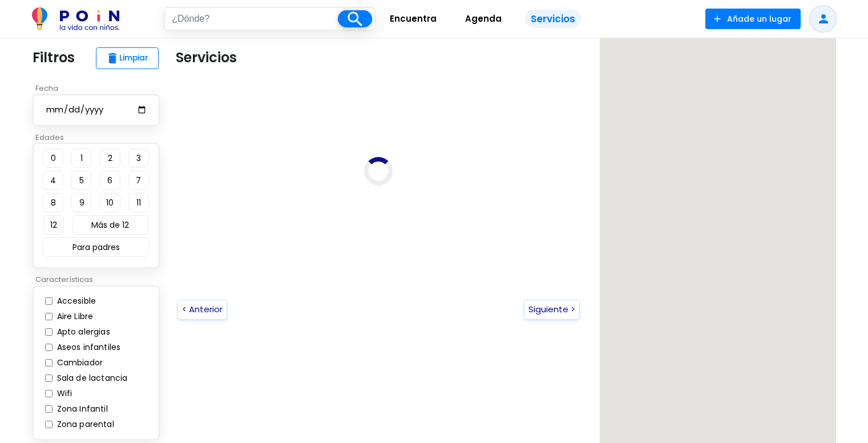 The height and width of the screenshot is (443, 868). Describe the element at coordinates (484, 19) in the screenshot. I see `a: Agenda` at that location.